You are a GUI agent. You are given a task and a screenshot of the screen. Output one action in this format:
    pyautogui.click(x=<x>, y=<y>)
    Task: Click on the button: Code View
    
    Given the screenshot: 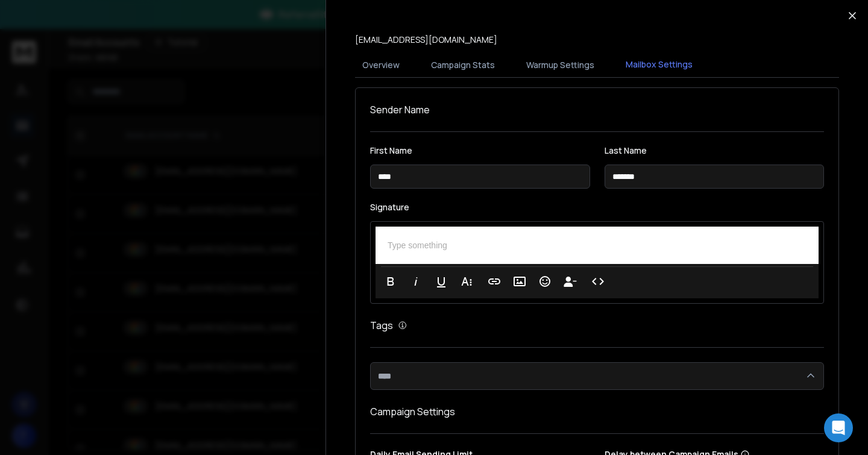 What is the action you would take?
    pyautogui.click(x=598, y=282)
    